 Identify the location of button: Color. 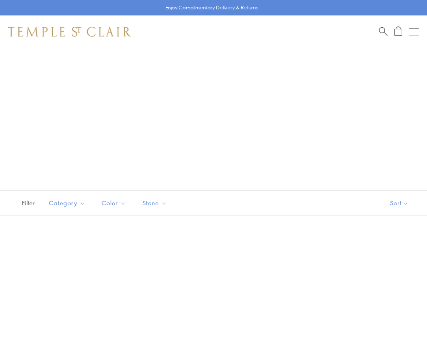
(114, 203).